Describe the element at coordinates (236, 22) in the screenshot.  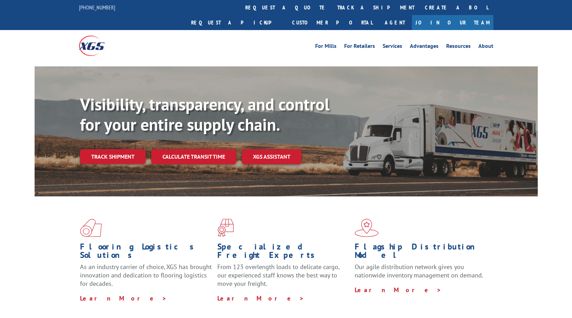
I see `a: Request a pickup` at that location.